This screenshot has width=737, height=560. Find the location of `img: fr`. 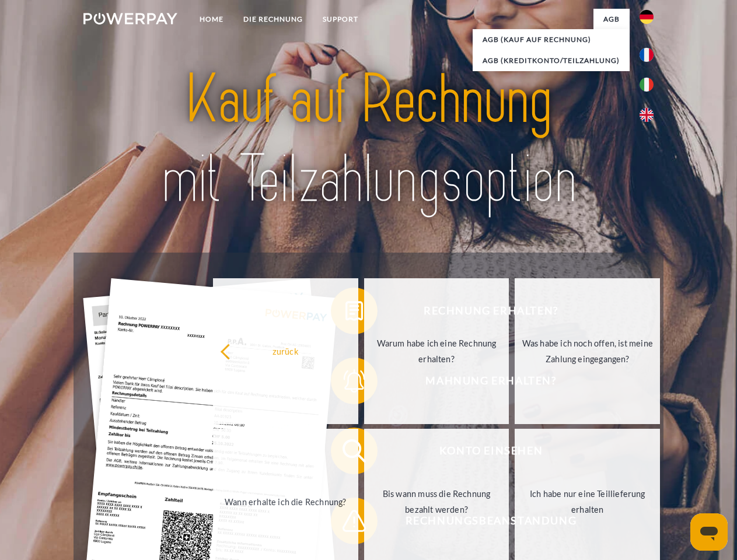

img: fr is located at coordinates (646, 55).